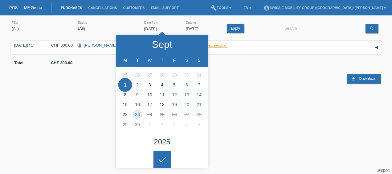  What do you see at coordinates (134, 8) in the screenshot?
I see `a: Customers` at bounding box center [134, 8].